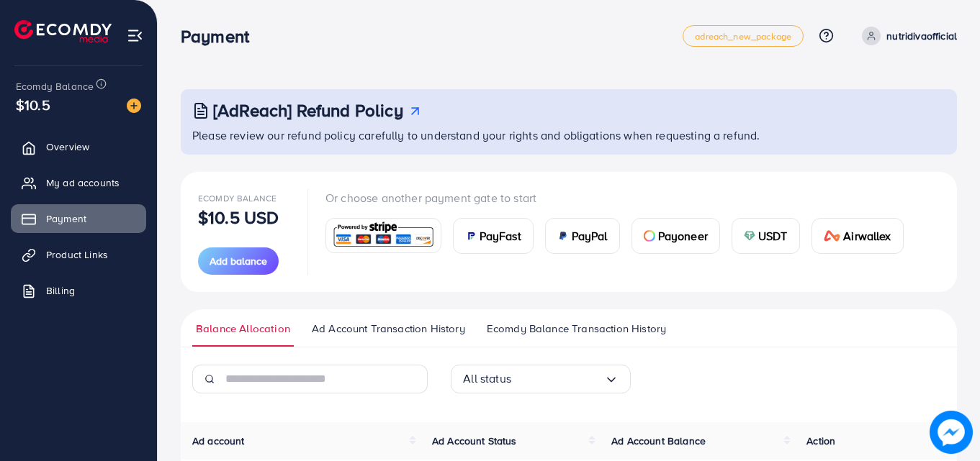 This screenshot has height=461, width=980. I want to click on span: Add balance, so click(239, 261).